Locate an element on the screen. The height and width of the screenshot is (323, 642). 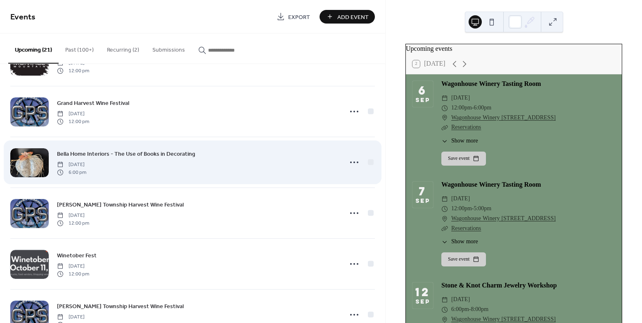
a: Add Event is located at coordinates (347, 17).